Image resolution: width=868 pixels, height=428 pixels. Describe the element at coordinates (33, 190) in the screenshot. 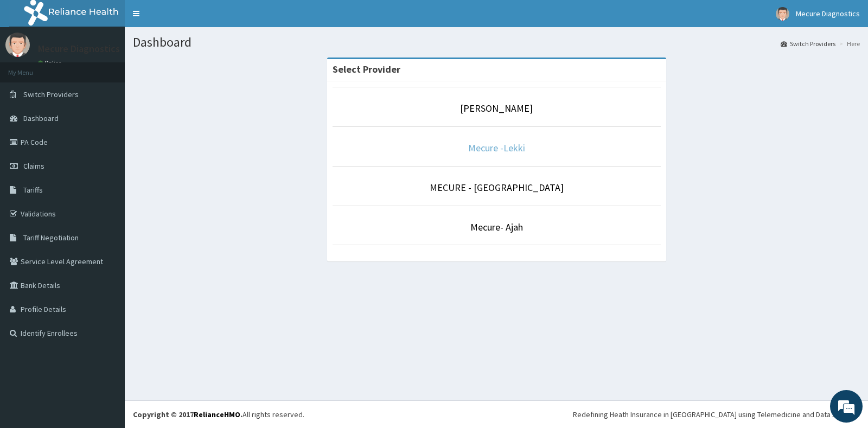

I see `span: Tariffs` at that location.